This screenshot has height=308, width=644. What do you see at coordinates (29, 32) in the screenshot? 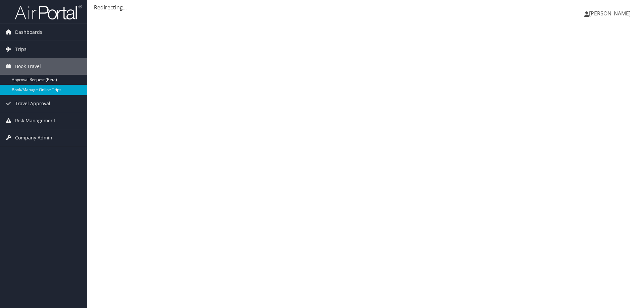
I see `span: Dashboards` at bounding box center [29, 32].